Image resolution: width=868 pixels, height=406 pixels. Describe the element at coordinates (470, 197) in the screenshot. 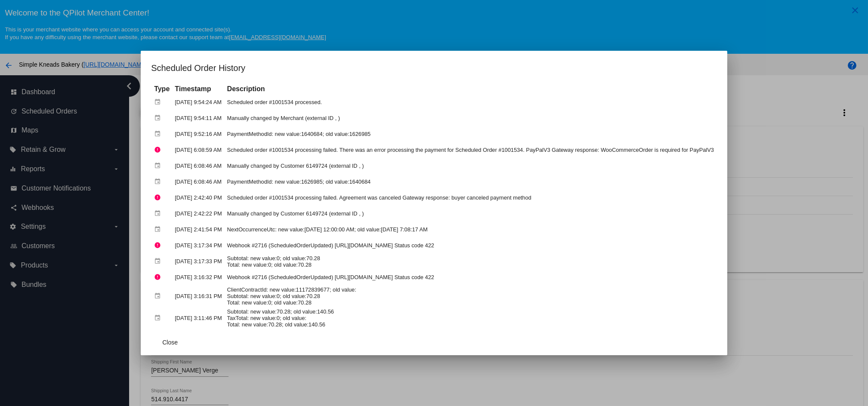

I see `td: Scheduled order #1001534 processing failed. Agreement was canceled Gateway response: buyer cancel...` at that location.